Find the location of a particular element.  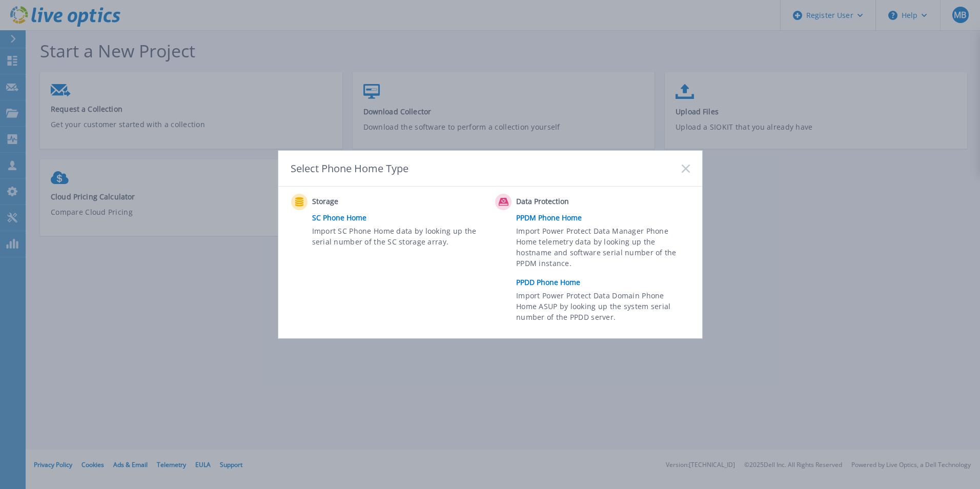

a: SC Phone Home is located at coordinates (402, 218).